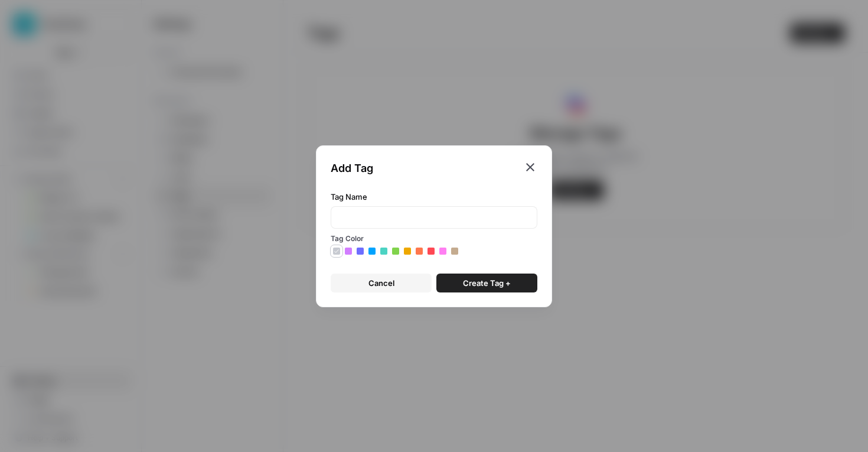 The height and width of the screenshot is (452, 868). I want to click on button: Cancel, so click(381, 283).